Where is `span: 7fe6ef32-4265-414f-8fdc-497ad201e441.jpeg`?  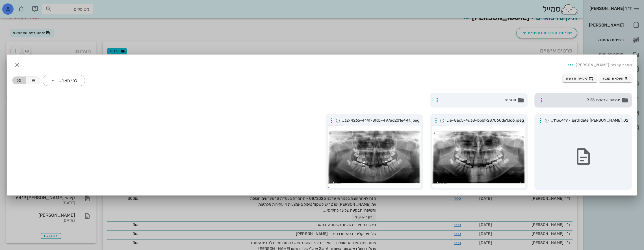
span: 7fe6ef32-4265-414f-8fdc-497ad201e441.jpeg is located at coordinates (381, 121).